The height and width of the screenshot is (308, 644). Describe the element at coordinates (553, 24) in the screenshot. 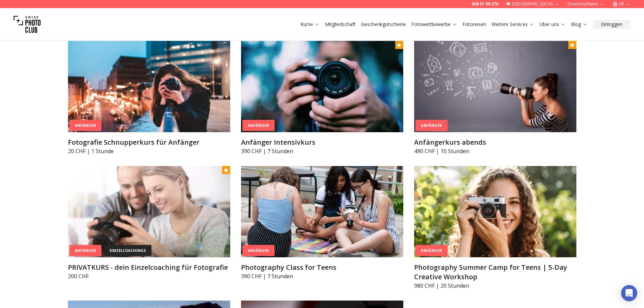

I see `button: Über uns` at that location.